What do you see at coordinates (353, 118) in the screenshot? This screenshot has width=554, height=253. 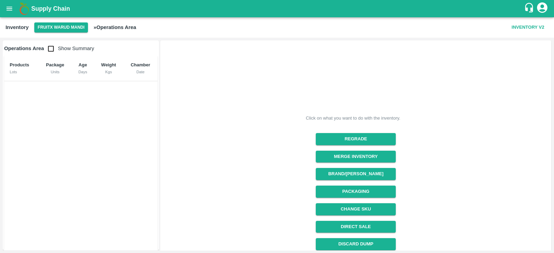 I see `div: Click on what you want to do with the inventory.` at bounding box center [353, 118].